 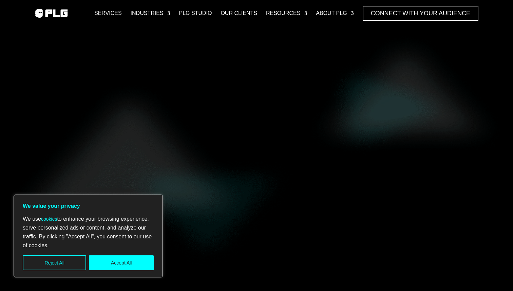 I want to click on a: Our Clients, so click(x=239, y=13).